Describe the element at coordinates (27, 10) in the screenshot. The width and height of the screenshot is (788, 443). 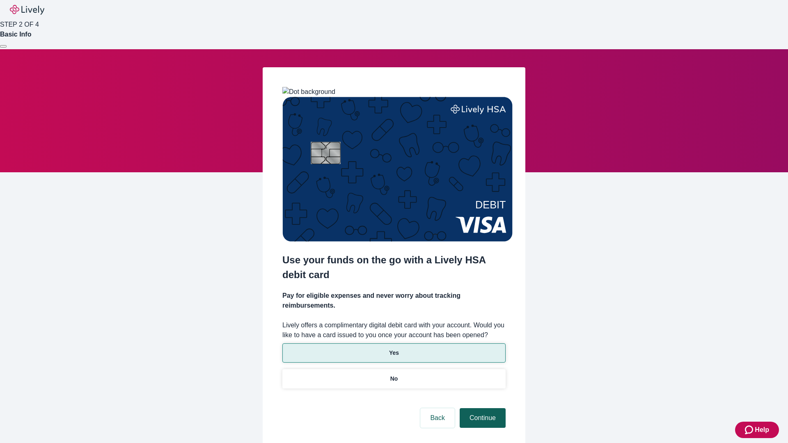
I see `img: Lively` at that location.